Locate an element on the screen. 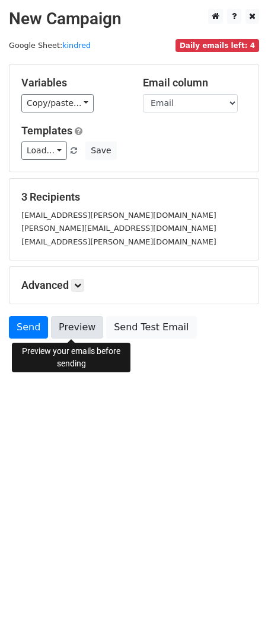  small: Google Sheet: is located at coordinates (50, 45).